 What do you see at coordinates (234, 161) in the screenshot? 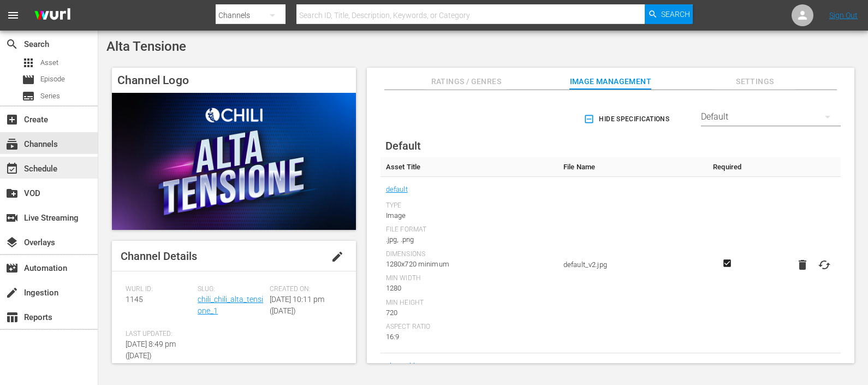
I see `img: Alta Tensione` at bounding box center [234, 161].